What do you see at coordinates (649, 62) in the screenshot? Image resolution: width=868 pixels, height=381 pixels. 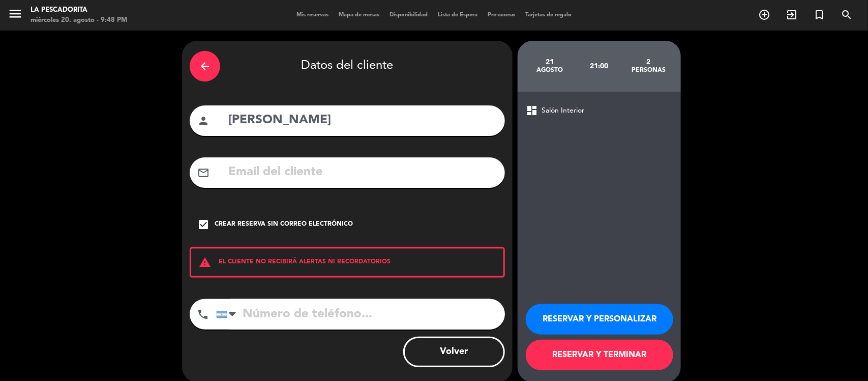 I see `div: 2` at bounding box center [649, 62].